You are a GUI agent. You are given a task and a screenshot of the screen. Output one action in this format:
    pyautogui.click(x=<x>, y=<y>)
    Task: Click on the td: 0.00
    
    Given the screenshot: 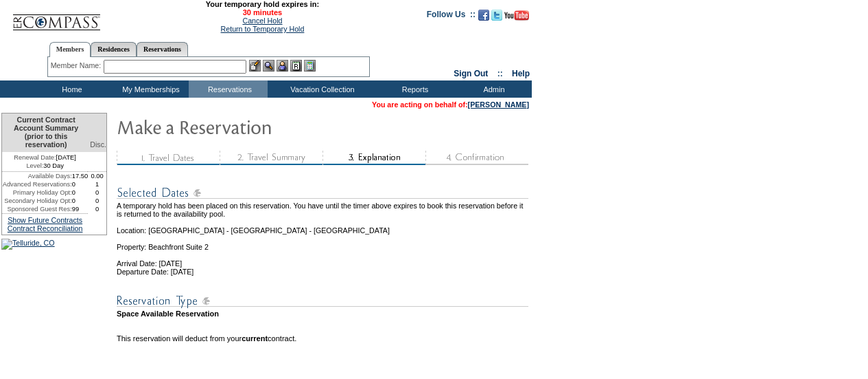 What is the action you would take?
    pyautogui.click(x=97, y=176)
    